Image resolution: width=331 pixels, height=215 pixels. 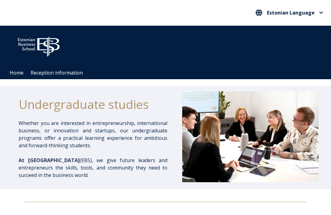 I want to click on div: Navigation Menu, so click(x=169, y=73).